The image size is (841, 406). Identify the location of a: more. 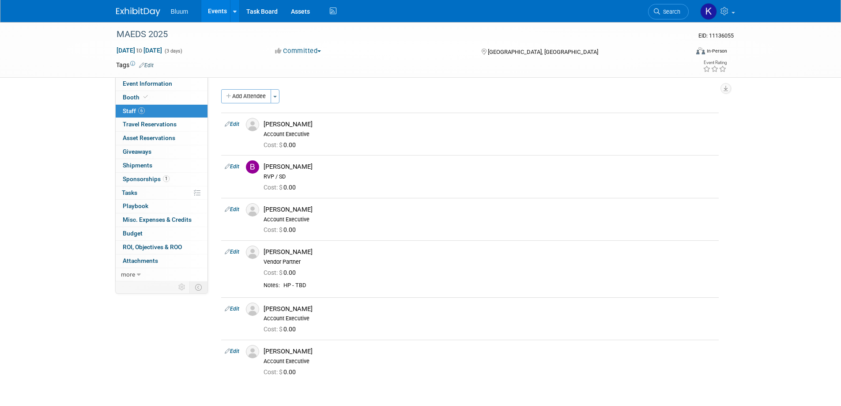
(162, 274).